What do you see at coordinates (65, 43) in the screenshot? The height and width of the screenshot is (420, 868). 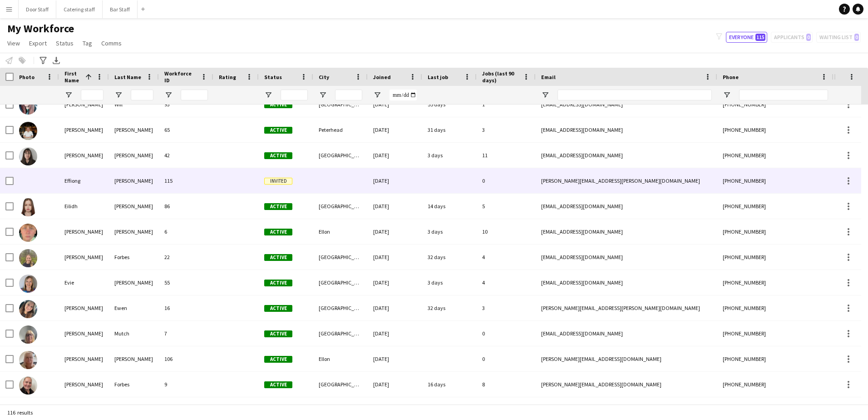 I see `a: Status` at bounding box center [65, 43].